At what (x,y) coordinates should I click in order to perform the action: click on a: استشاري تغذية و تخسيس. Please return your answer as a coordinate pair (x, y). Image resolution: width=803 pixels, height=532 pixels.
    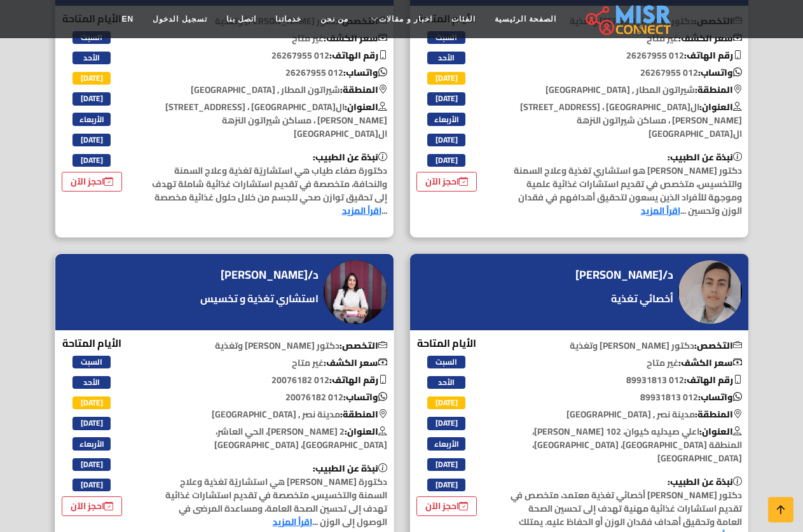
    Looking at the image, I should click on (259, 298).